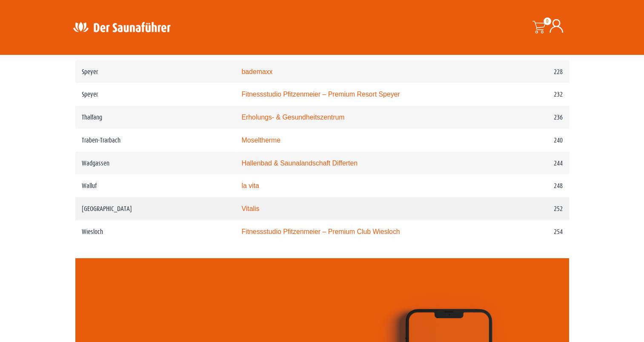 Image resolution: width=644 pixels, height=342 pixels. What do you see at coordinates (547, 21) in the screenshot?
I see `span: 0` at bounding box center [547, 21].